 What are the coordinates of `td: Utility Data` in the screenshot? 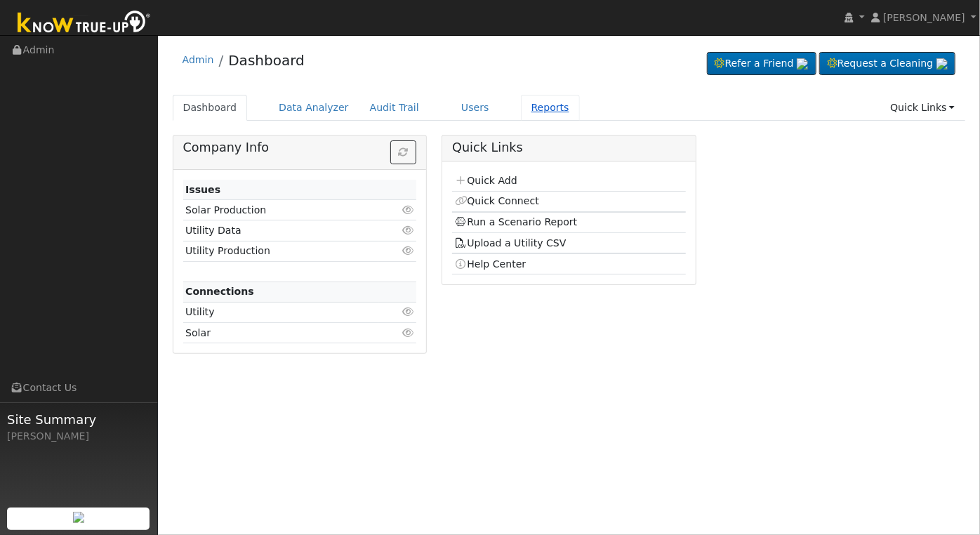 It's located at (281, 230).